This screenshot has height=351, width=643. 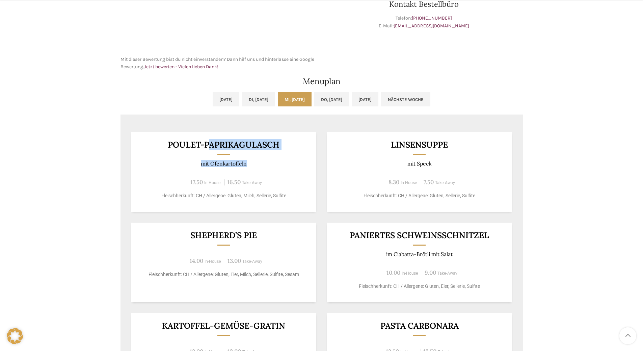 I want to click on p: Telefon: E-Mail:, so click(x=424, y=22).